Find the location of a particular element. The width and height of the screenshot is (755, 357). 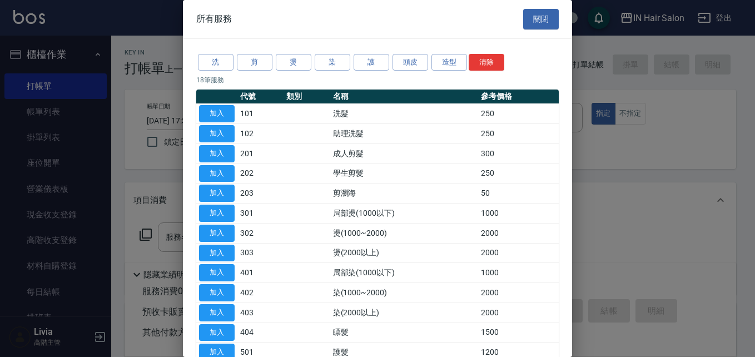

td: 101 is located at coordinates (260, 114).